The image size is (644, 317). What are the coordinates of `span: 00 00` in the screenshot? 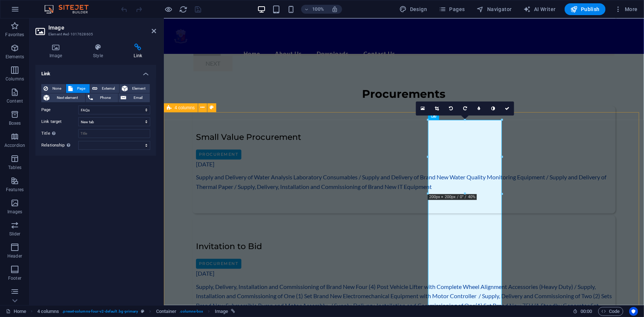 It's located at (586, 311).